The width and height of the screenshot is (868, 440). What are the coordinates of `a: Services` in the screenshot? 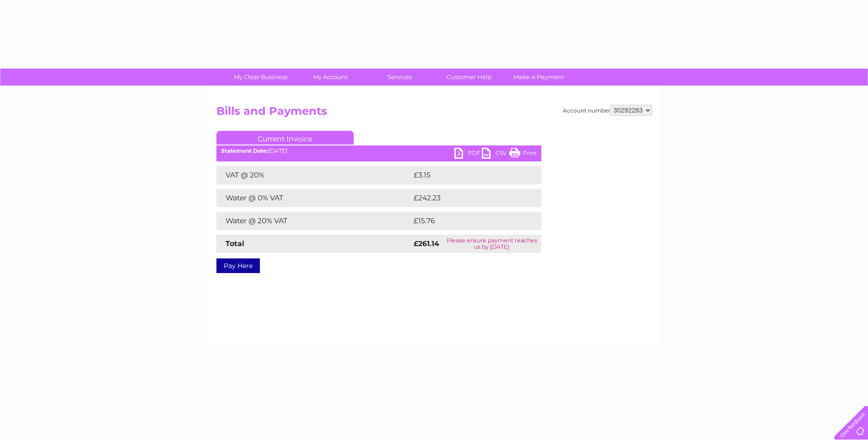 It's located at (399, 77).